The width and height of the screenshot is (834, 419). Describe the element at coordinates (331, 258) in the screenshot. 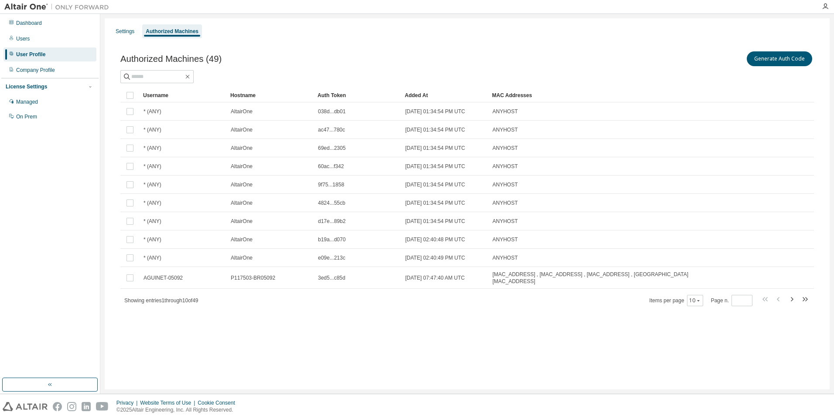

I see `span: e09e...213c` at that location.